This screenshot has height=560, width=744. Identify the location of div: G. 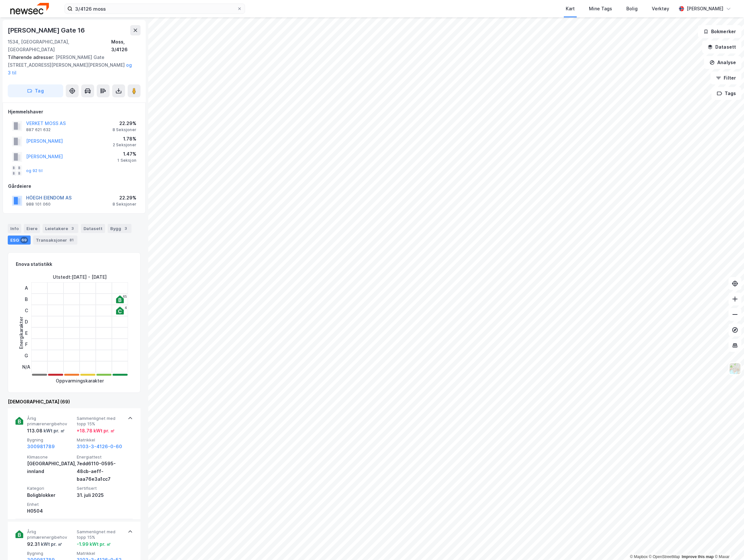
(26, 355).